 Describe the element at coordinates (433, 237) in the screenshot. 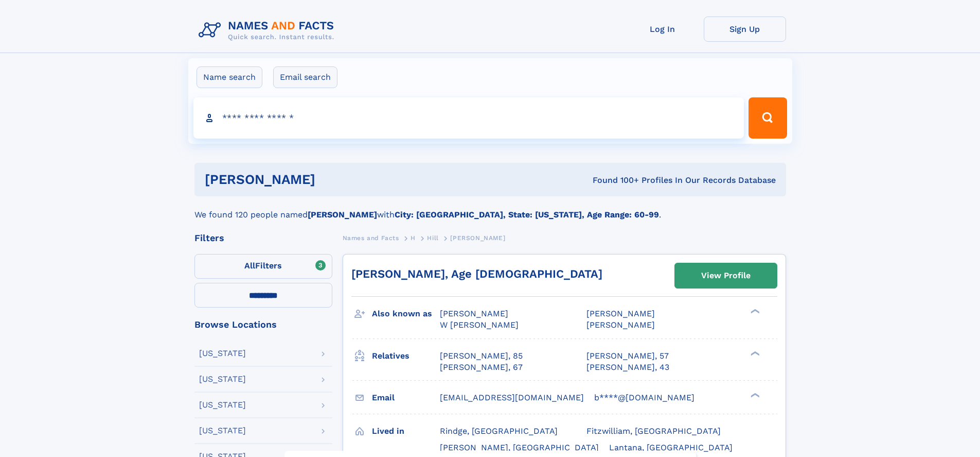

I see `a: Hill` at that location.